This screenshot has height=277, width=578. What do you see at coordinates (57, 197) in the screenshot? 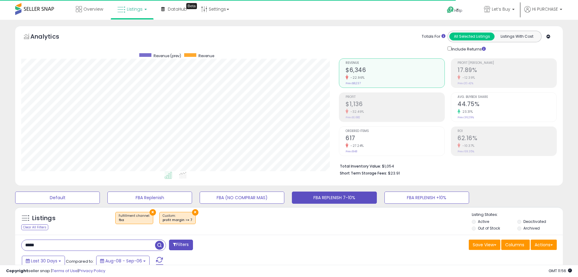
I see `button: Default` at bounding box center [57, 197].